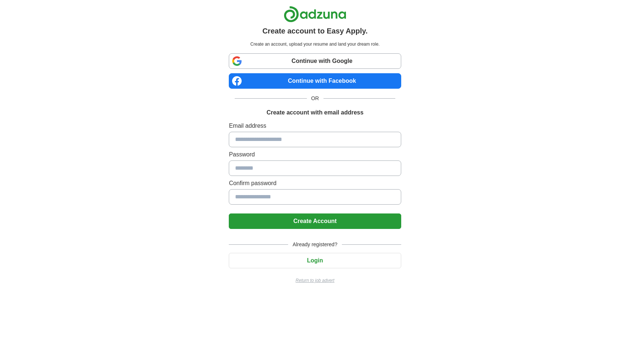  I want to click on a: Continue with Facebook, so click(315, 81).